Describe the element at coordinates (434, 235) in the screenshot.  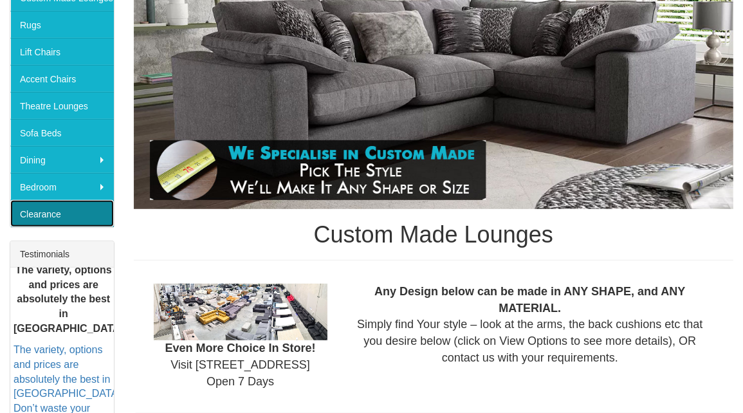
I see `h1: Custom Made Lounges` at that location.